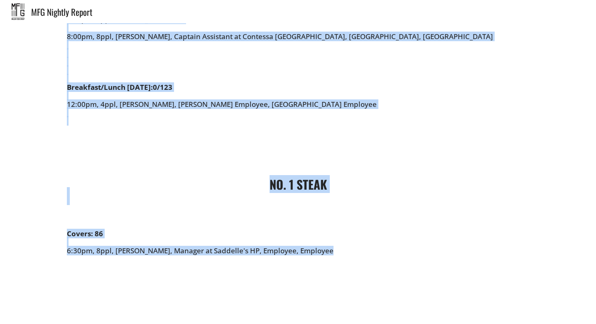 Image resolution: width=596 pixels, height=324 pixels. What do you see at coordinates (18, 12) in the screenshot?
I see `img: mfg_nightly.jpeg` at bounding box center [18, 12].